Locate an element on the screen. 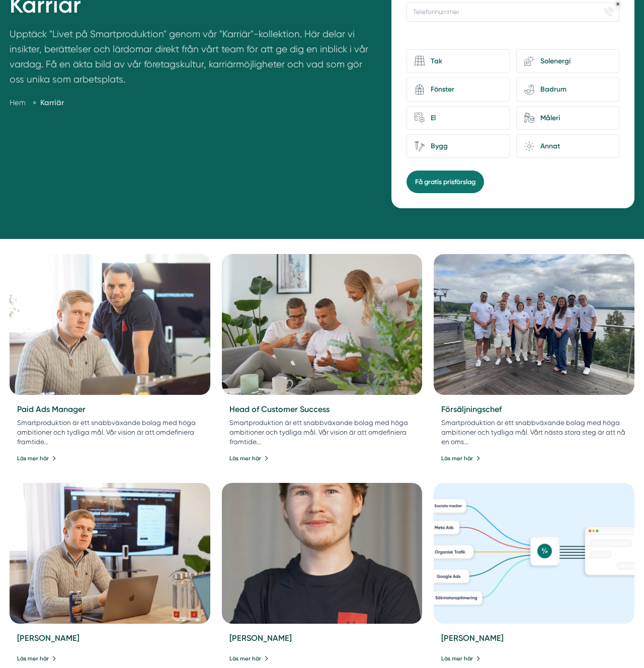 The height and width of the screenshot is (668, 644). p: Upptäck "Livet på Smartproduktion" genom vår "Karriär"-kollektion. Här delar vi insikter, berätte... is located at coordinates (189, 59).